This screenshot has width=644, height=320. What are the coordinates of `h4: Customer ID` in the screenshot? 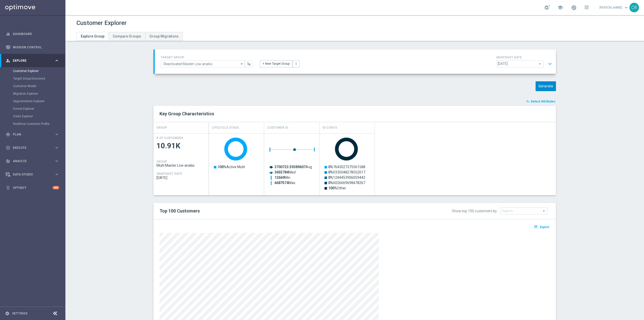 It's located at (278, 128).